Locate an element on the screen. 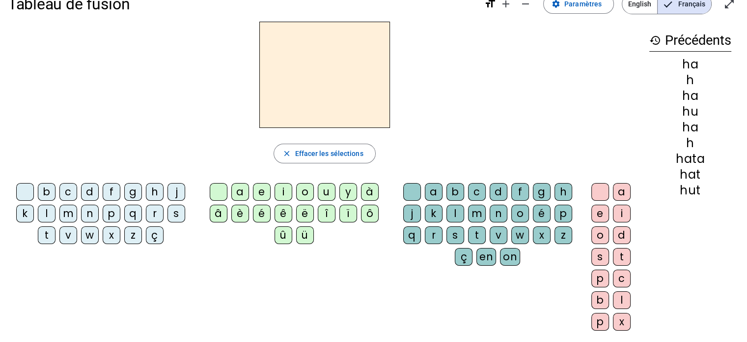 Image resolution: width=747 pixels, height=342 pixels. div: à is located at coordinates (370, 192).